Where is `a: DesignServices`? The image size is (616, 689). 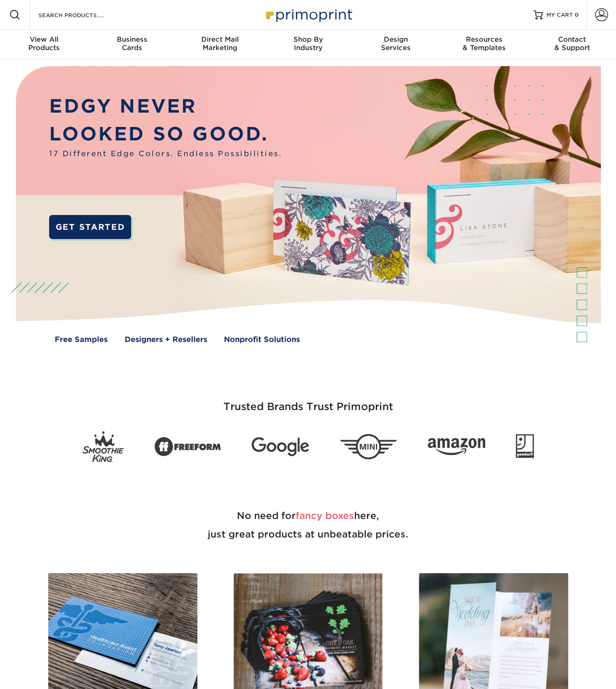 a: DesignServices is located at coordinates (396, 45).